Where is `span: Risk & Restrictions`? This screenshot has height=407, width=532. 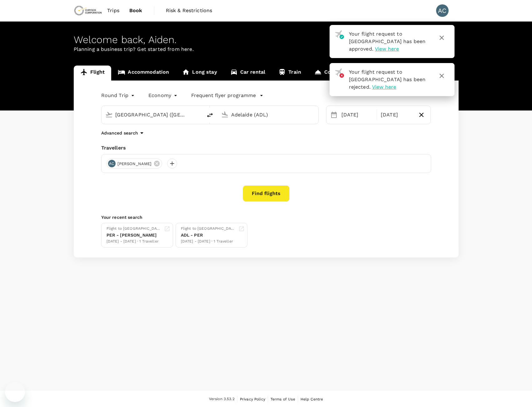 span: Risk & Restrictions is located at coordinates (189, 10).